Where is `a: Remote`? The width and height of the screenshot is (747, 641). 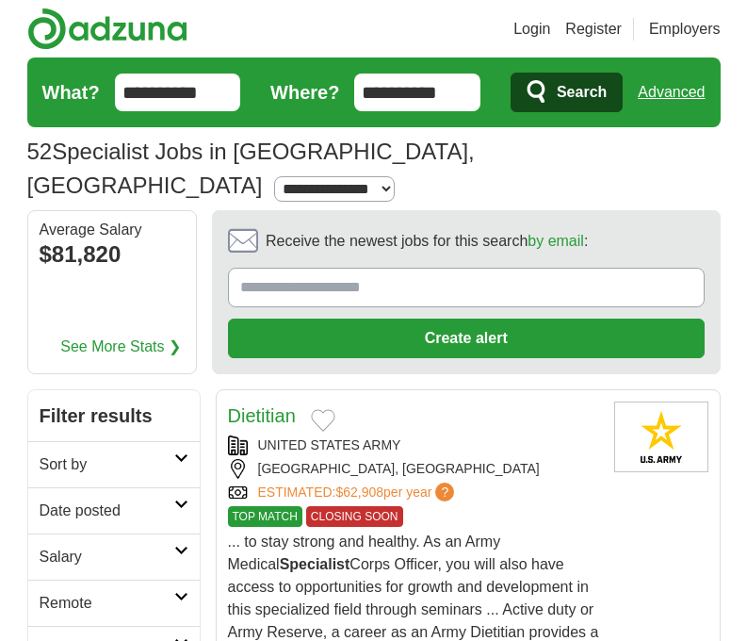
a: Remote is located at coordinates (114, 602).